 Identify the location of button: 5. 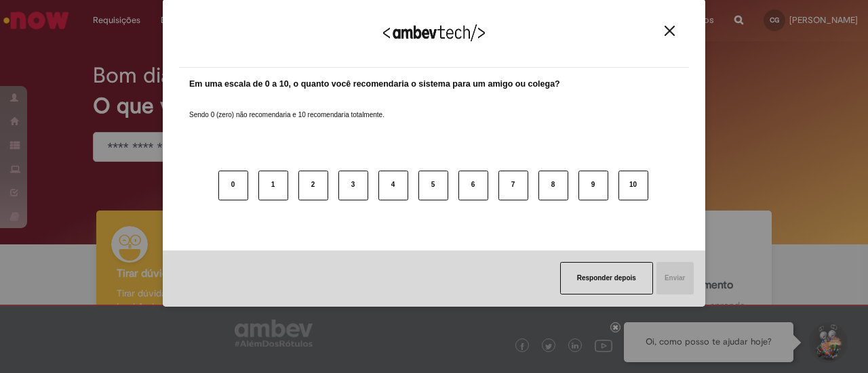
(433, 185).